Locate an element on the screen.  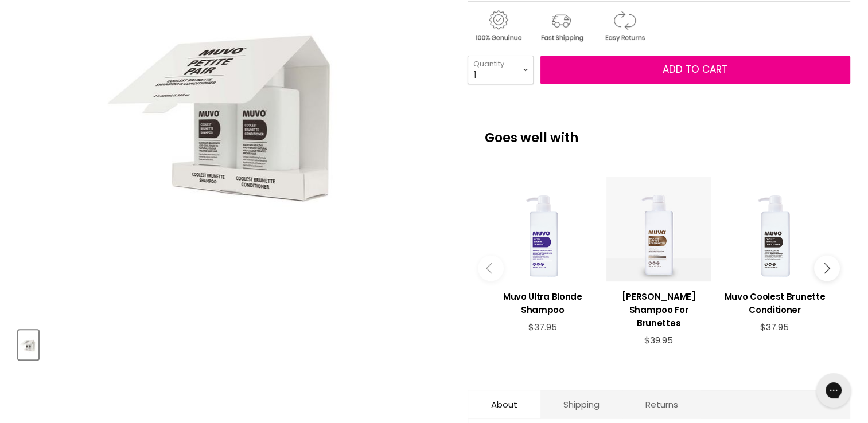
span: Add to cart is located at coordinates (695, 69).